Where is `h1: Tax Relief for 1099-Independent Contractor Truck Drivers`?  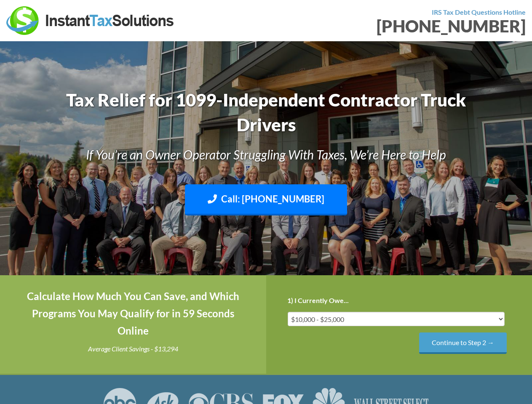 h1: Tax Relief for 1099-Independent Contractor Truck Drivers is located at coordinates (266, 112).